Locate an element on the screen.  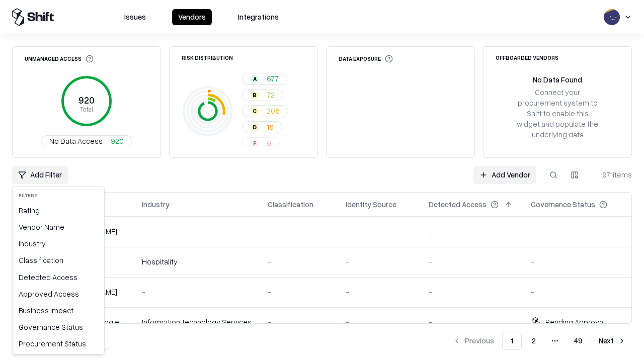
div: Approved Access is located at coordinates (58, 294).